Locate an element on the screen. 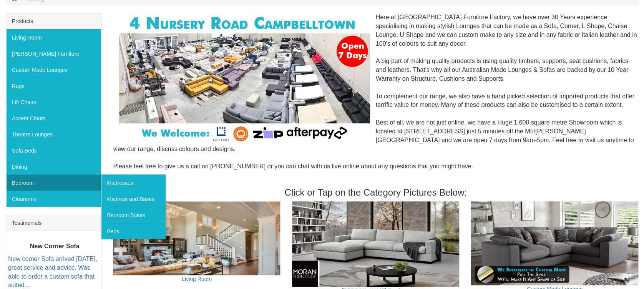 This screenshot has height=289, width=644. a: Bedroom Suites is located at coordinates (133, 215).